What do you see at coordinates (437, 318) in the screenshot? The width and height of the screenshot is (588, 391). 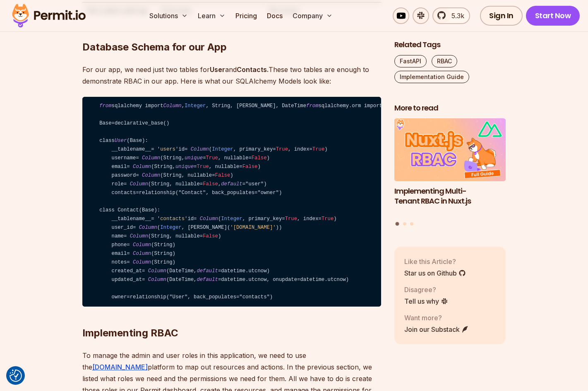 I see `p: Want more?` at bounding box center [437, 318].